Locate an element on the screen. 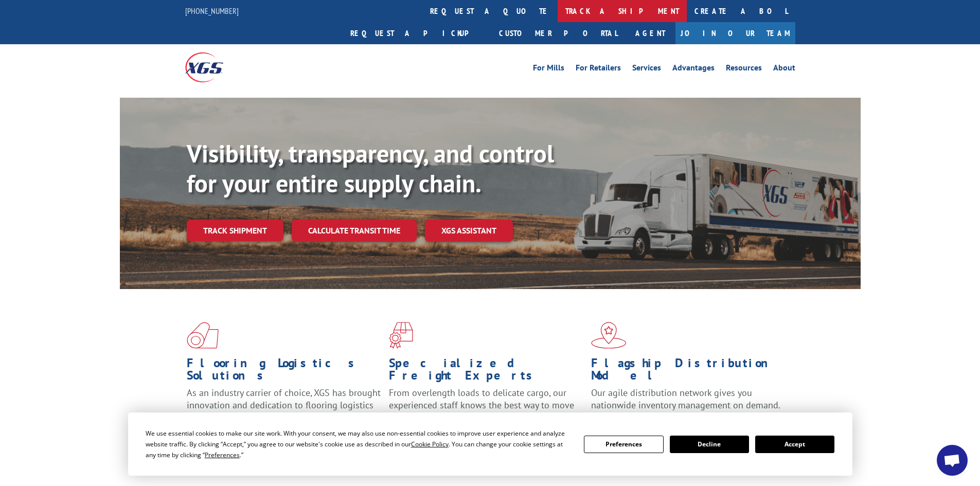 This screenshot has width=980, height=486. span: Our agile distribution network gives you nationwide inventory management on demand. is located at coordinates (686, 399).